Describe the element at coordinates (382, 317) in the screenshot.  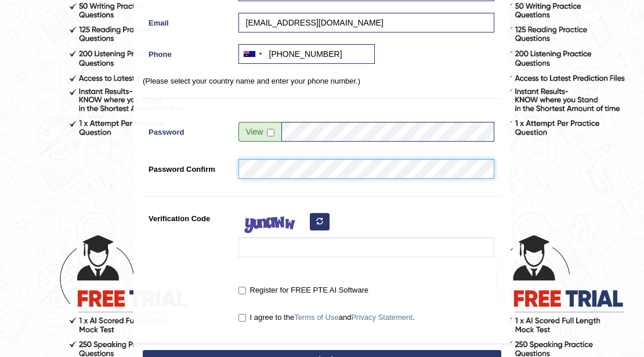
I see `a: Privacy Statement` at that location.